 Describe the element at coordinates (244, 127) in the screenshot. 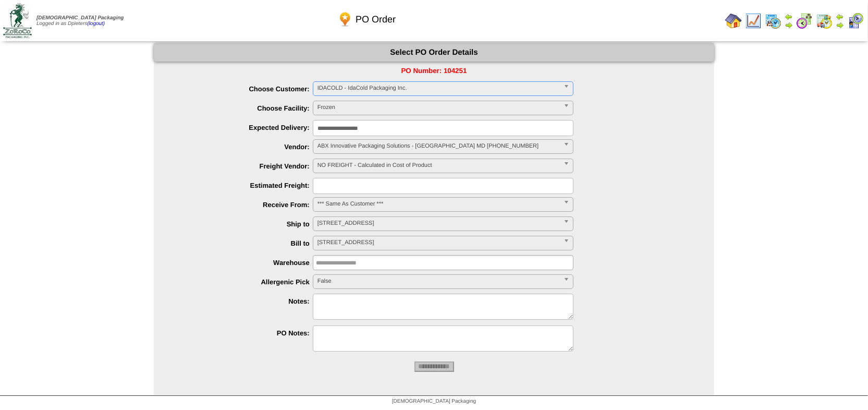

I see `label: Expected Delivery:` at that location.